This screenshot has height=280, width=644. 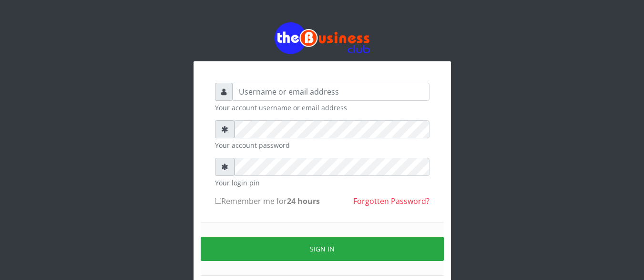 What do you see at coordinates (322, 108) in the screenshot?
I see `small: Your account username or email address` at bounding box center [322, 108].